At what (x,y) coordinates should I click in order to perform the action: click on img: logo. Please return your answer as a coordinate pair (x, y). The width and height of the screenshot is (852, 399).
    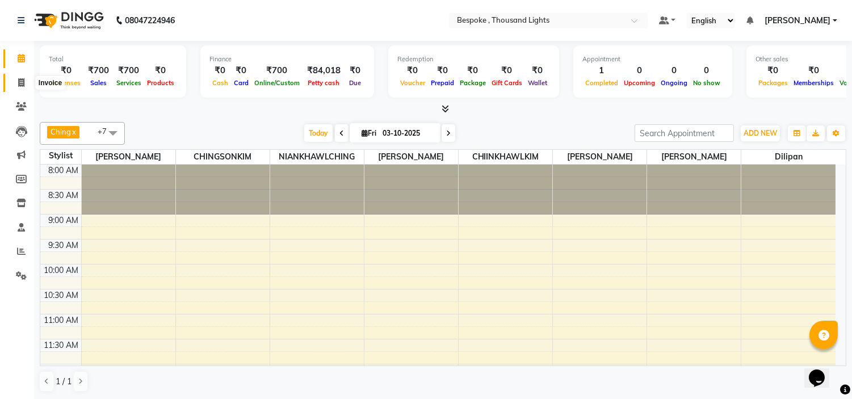
    Looking at the image, I should click on (68, 20).